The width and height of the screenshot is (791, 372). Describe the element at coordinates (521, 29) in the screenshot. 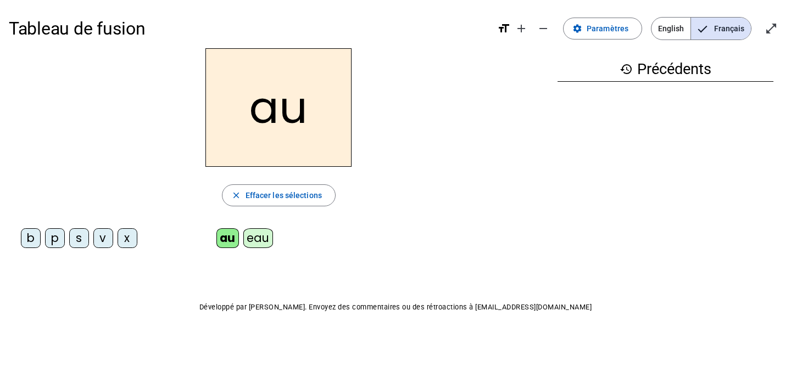

I see `mat-icon: add` at that location.